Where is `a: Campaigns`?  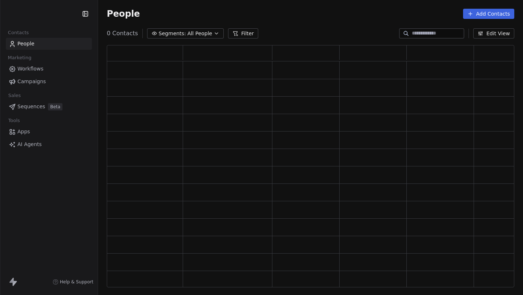
a: Campaigns is located at coordinates (49, 81).